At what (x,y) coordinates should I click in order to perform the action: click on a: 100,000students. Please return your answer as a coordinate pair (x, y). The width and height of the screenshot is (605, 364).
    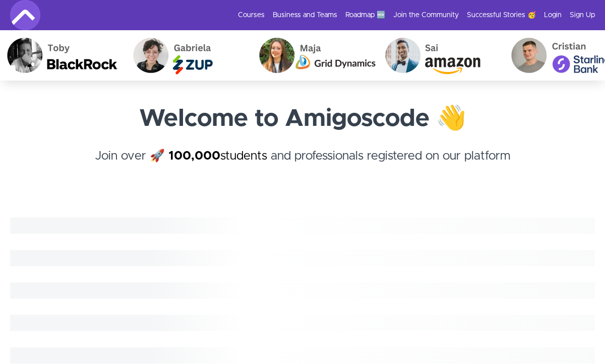
    Looking at the image, I should click on (218, 156).